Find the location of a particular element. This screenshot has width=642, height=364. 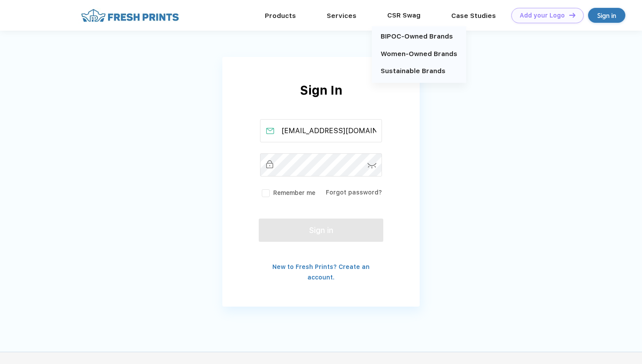

a: Women-Owned Brands is located at coordinates (419, 54).